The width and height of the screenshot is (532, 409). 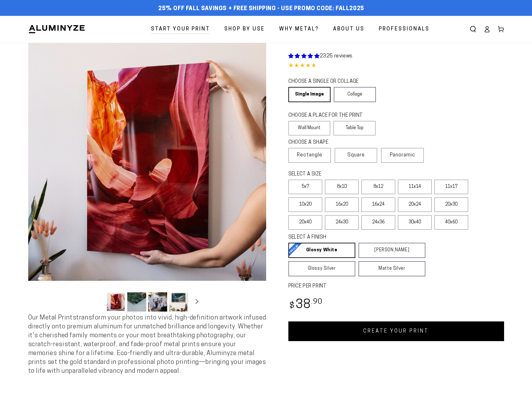 What do you see at coordinates (305, 205) in the screenshot?
I see `label: 10x20` at bounding box center [305, 205].